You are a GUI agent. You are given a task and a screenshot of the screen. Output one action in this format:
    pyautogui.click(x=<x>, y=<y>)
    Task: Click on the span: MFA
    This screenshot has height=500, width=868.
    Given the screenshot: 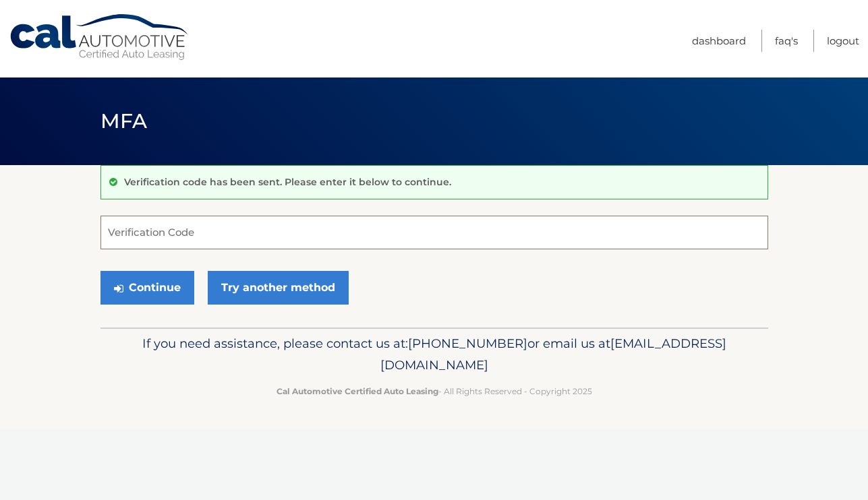 What is the action you would take?
    pyautogui.click(x=124, y=121)
    